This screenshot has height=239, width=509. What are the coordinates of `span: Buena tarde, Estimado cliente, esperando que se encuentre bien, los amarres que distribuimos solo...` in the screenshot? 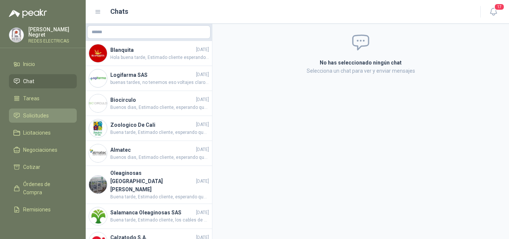 It's located at (160, 132).